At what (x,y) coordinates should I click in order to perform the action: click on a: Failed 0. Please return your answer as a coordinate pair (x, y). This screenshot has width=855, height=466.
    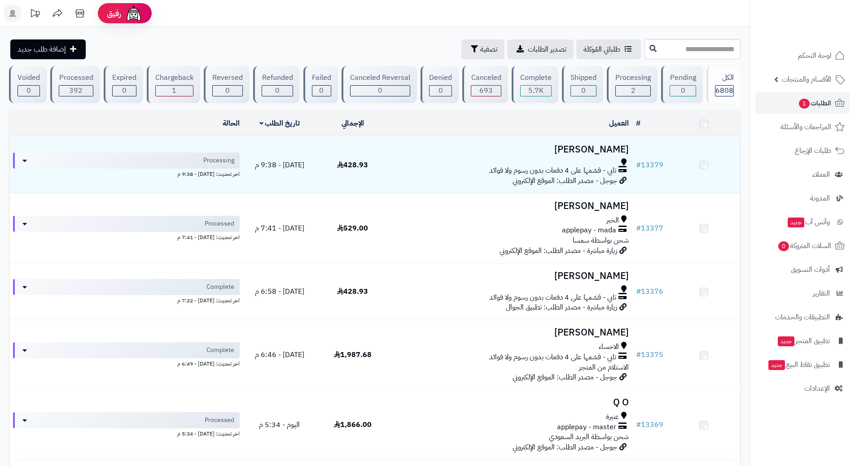
    Looking at the image, I should click on (320, 84).